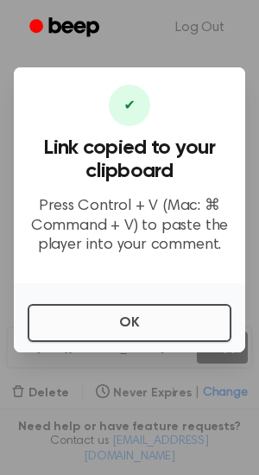 The height and width of the screenshot is (475, 259). What do you see at coordinates (130, 160) in the screenshot?
I see `h3: Link copied to your clipboard` at bounding box center [130, 160].